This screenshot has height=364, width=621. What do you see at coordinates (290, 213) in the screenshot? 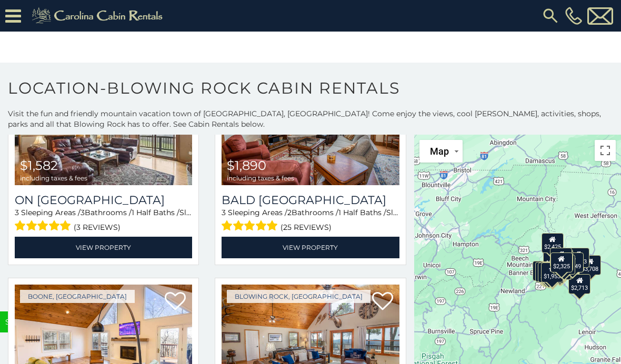
I see `span: 2` at bounding box center [290, 213].